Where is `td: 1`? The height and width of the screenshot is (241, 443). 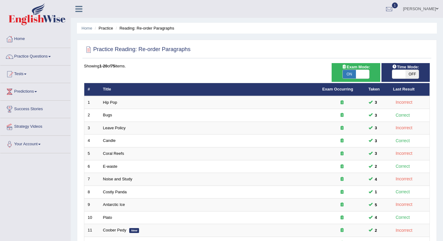
td: 1 is located at coordinates (92, 102).